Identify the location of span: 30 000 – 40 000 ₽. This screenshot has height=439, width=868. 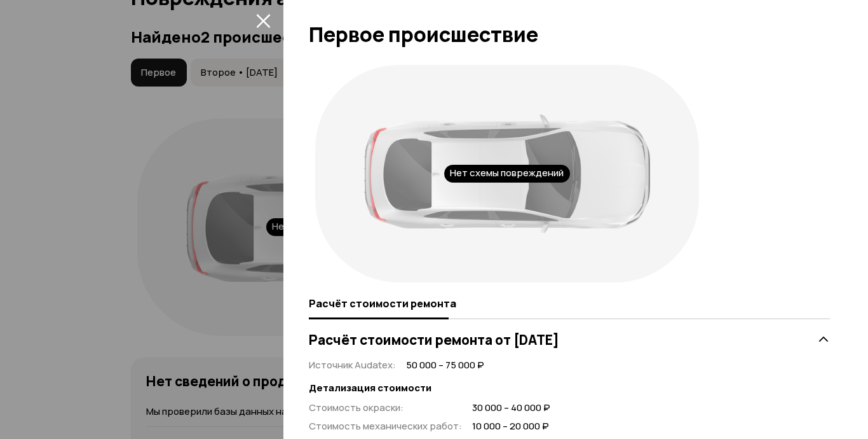
(511, 408).